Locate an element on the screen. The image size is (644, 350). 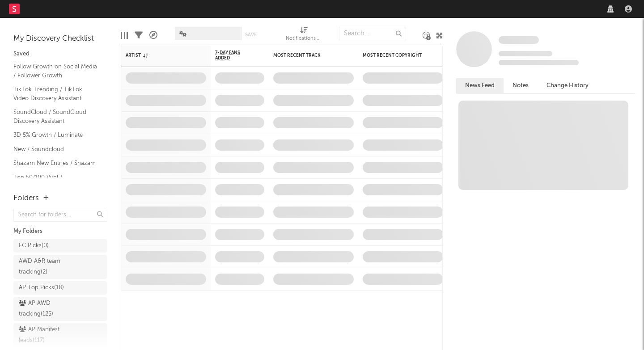
a: AP AWD tracking(125) is located at coordinates (61, 309).